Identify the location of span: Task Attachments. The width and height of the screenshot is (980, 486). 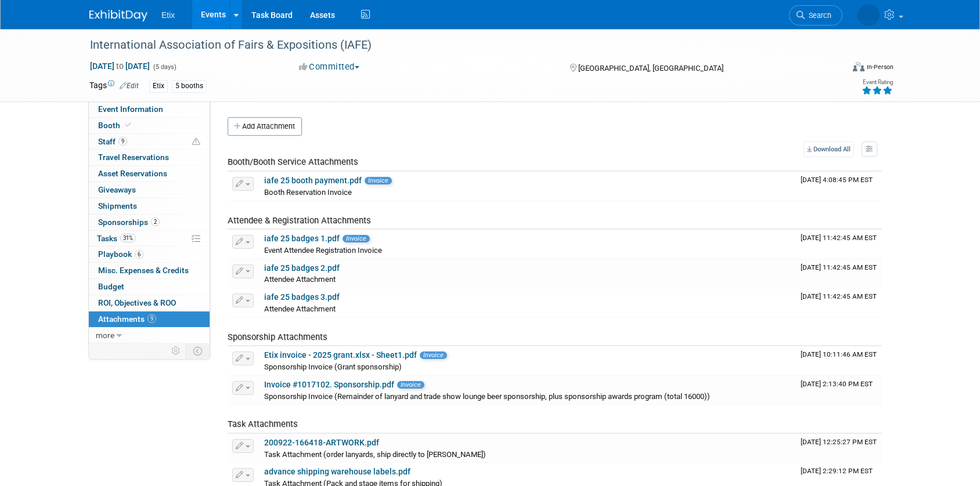
(263, 424).